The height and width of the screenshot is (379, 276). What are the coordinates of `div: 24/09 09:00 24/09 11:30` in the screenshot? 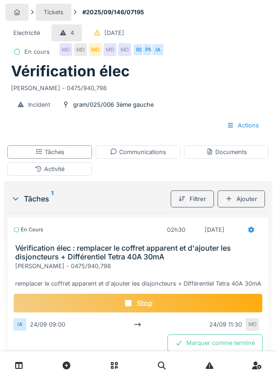 It's located at (136, 324).